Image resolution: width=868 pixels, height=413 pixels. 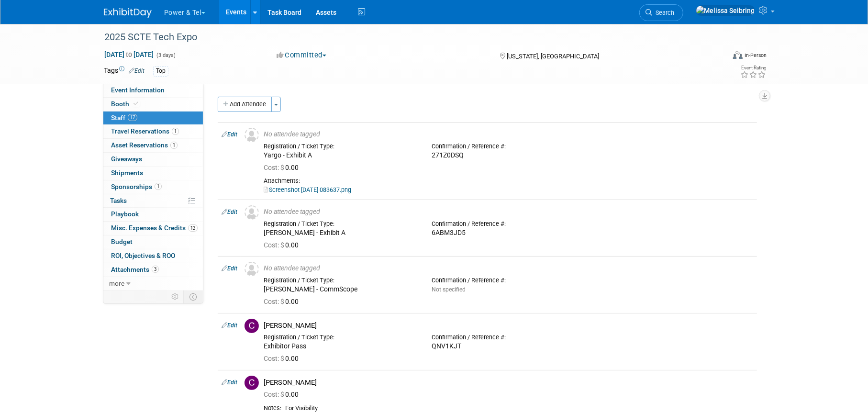 I want to click on div: 6ABM3JD5, so click(x=508, y=233).